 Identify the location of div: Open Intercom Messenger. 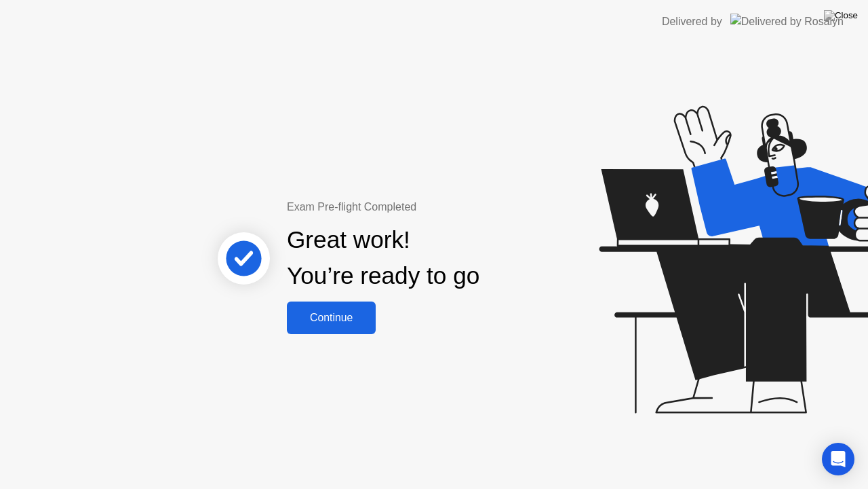
(839, 459).